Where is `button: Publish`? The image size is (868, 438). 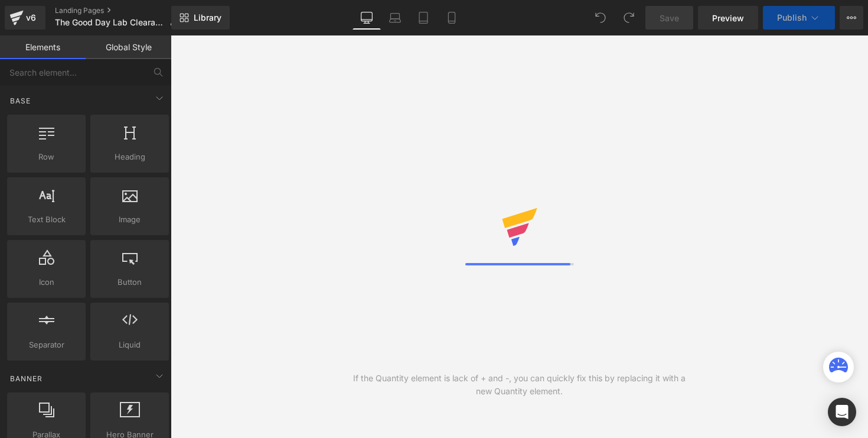
button: Publish is located at coordinates (799, 18).